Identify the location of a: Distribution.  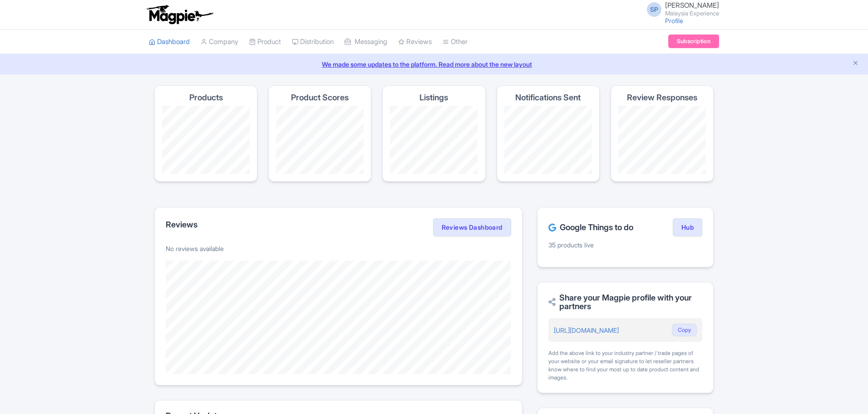
(313, 42).